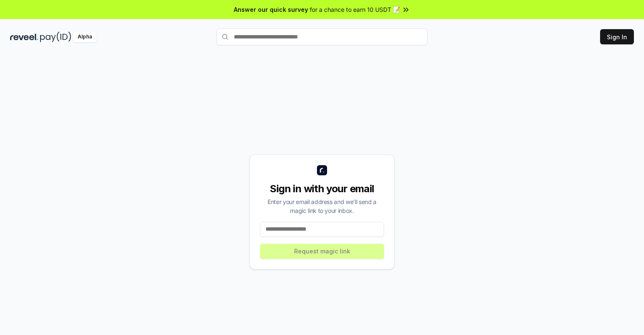 The image size is (644, 335). Describe the element at coordinates (271, 9) in the screenshot. I see `span: Answer our quick survey` at that location.